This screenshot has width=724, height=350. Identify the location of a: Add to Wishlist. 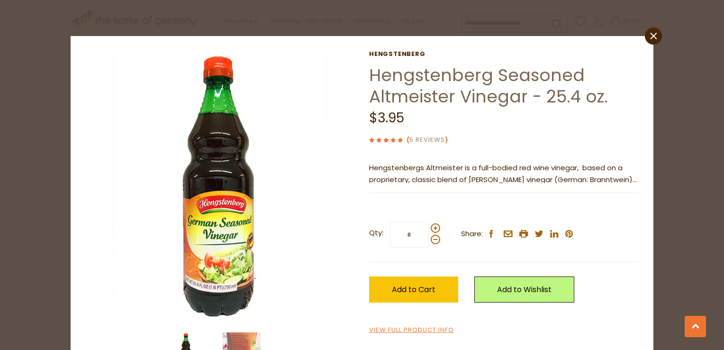
(524, 289).